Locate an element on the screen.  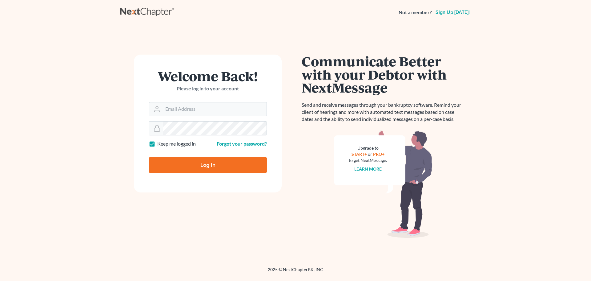
div: Upgrade to is located at coordinates (368, 148).